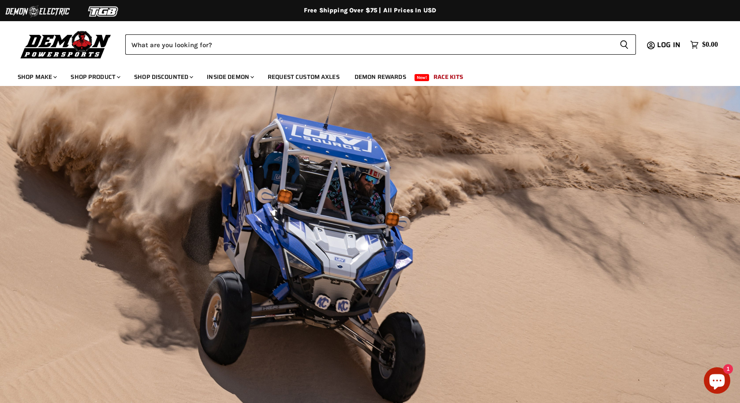 The image size is (740, 403). I want to click on ul: Main menu, so click(363, 75).